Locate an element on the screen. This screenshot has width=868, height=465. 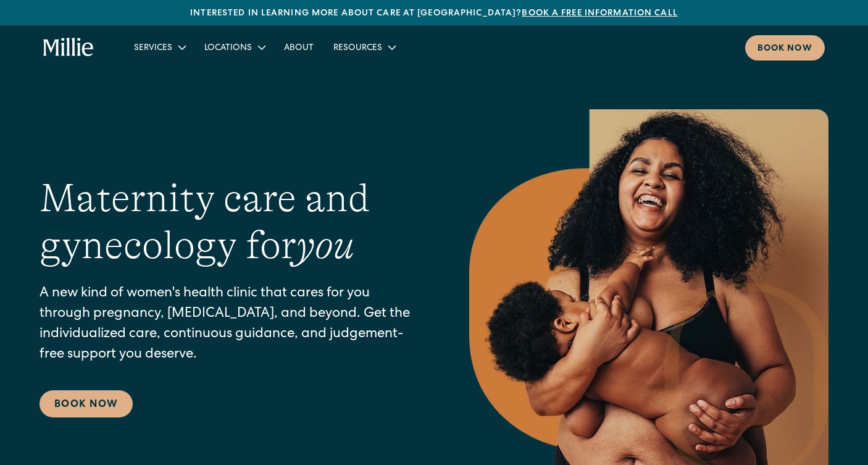
a: Book Now is located at coordinates (86, 404).